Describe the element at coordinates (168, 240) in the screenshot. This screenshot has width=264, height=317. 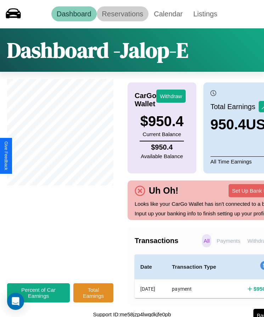
I see `h4: Transactions` at that location.